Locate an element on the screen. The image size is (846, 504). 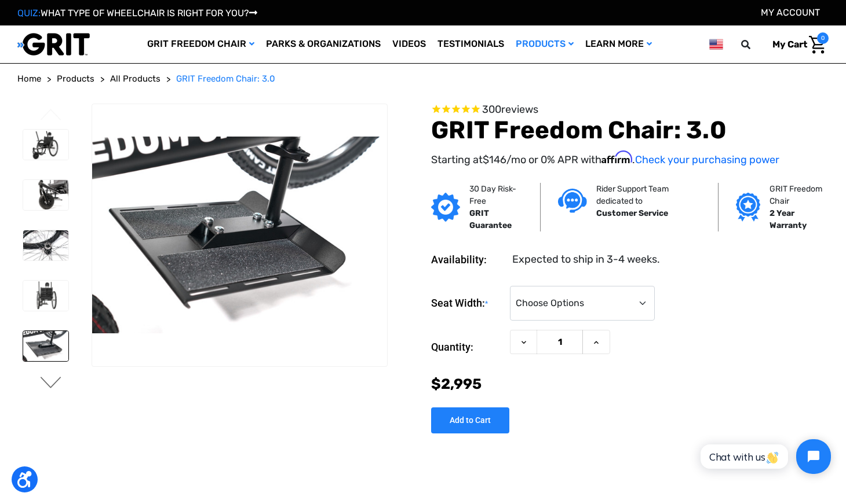
input: Search is located at coordinates (755, 44).